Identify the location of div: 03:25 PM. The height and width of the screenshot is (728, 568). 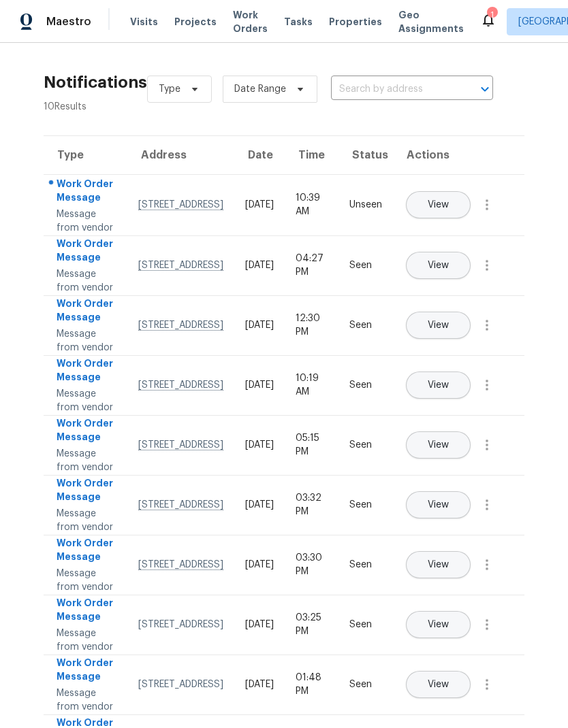
(311, 624).